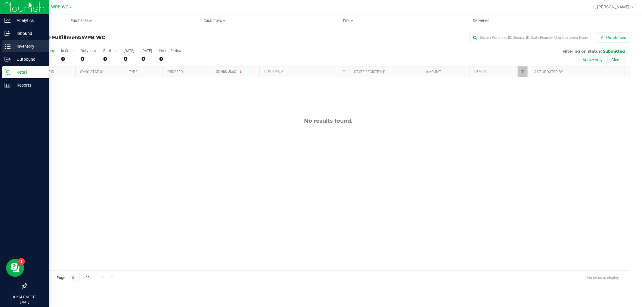 The height and width of the screenshot is (307, 642). Describe the element at coordinates (29, 85) in the screenshot. I see `p: Reports` at that location.